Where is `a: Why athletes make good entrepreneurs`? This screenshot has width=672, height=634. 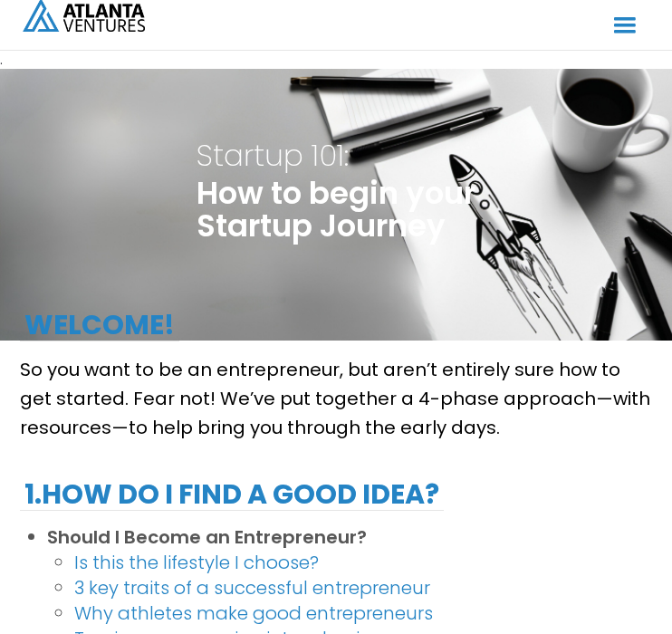 a: Why athletes make good entrepreneurs is located at coordinates (253, 613).